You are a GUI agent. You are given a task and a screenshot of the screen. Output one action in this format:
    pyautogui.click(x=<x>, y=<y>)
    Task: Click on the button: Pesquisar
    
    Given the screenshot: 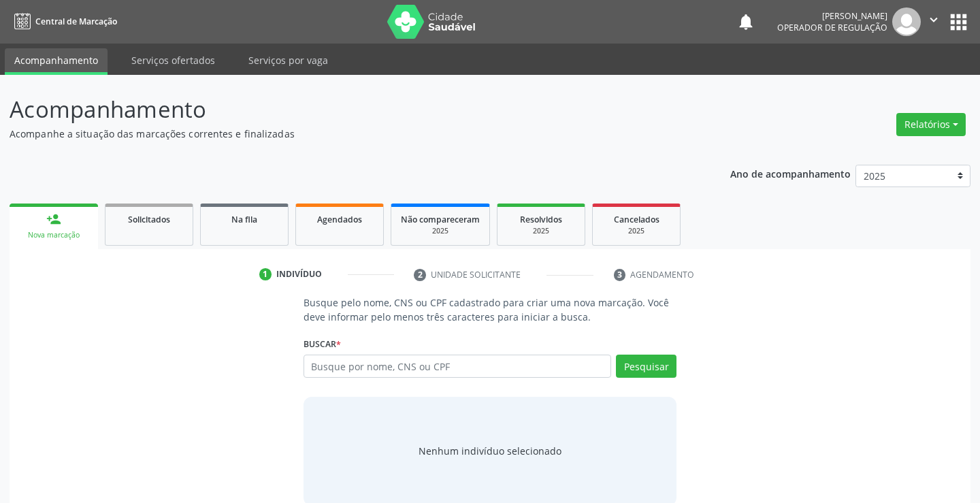 What is the action you would take?
    pyautogui.click(x=646, y=366)
    